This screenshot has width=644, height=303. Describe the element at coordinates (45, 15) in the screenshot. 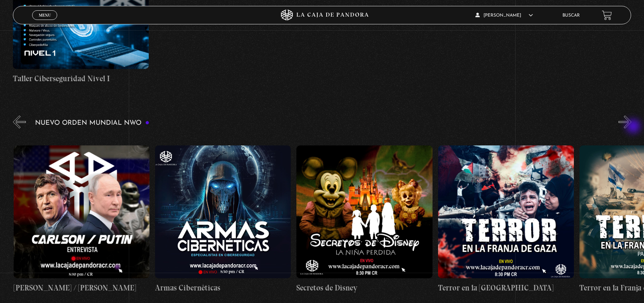

I see `span: Menu` at that location.